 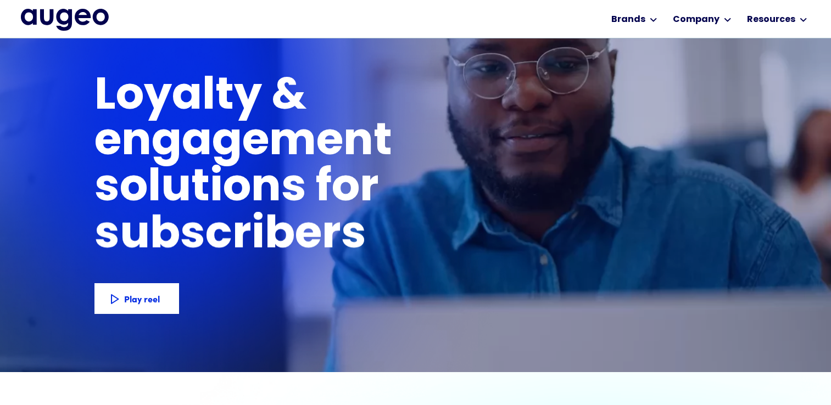 What do you see at coordinates (65, 20) in the screenshot?
I see `a: home` at bounding box center [65, 20].